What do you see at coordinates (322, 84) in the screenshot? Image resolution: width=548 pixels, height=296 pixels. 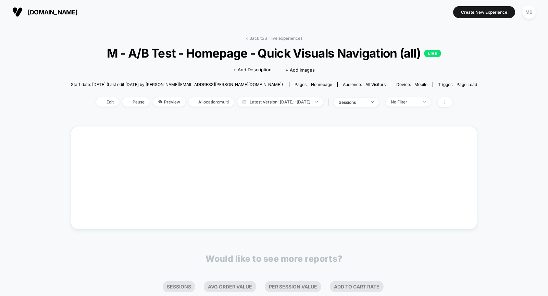 I see `span: homepage` at bounding box center [322, 84].